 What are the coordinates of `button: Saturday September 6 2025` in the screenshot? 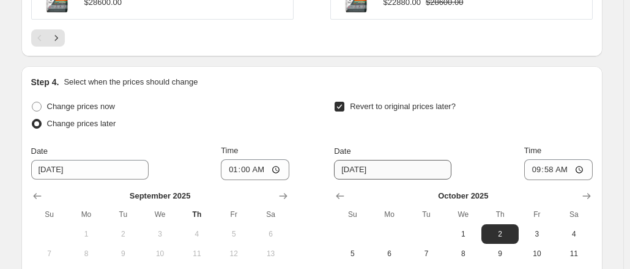 It's located at (270, 234).